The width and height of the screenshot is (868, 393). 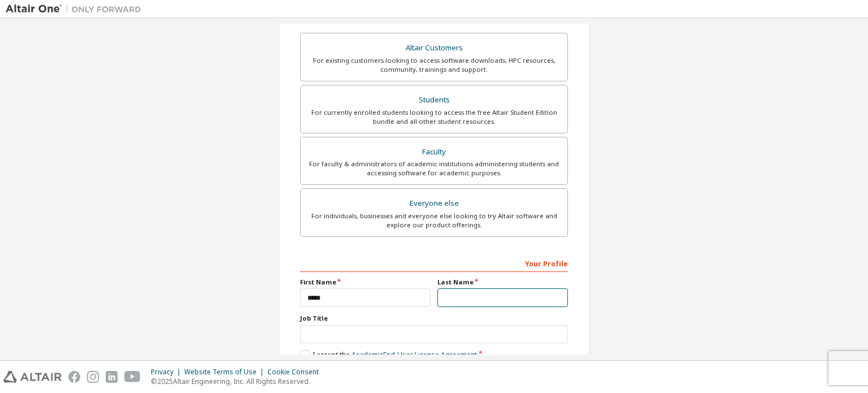 What do you see at coordinates (434, 65) in the screenshot?
I see `div: For existing customers looking to access software downloads, HPC resources, community, trainings ...` at bounding box center [434, 65].